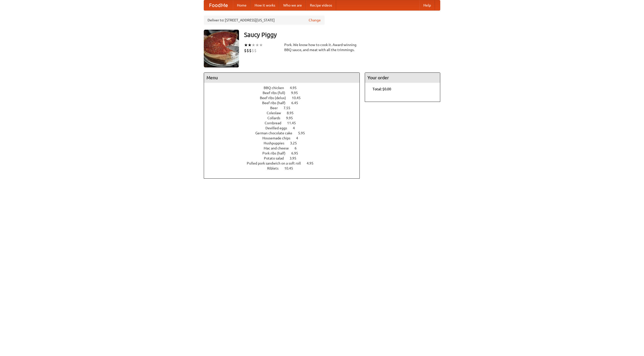  Describe the element at coordinates (314, 20) in the screenshot. I see `a: Change` at that location.